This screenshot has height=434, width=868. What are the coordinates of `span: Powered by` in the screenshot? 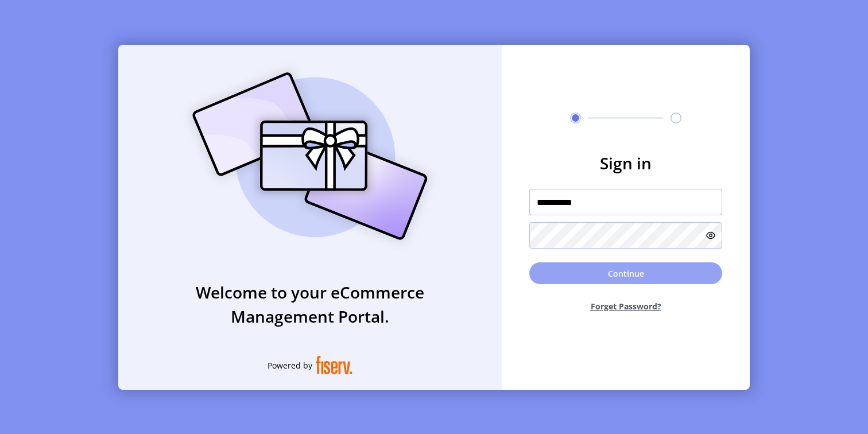 It's located at (290, 365).